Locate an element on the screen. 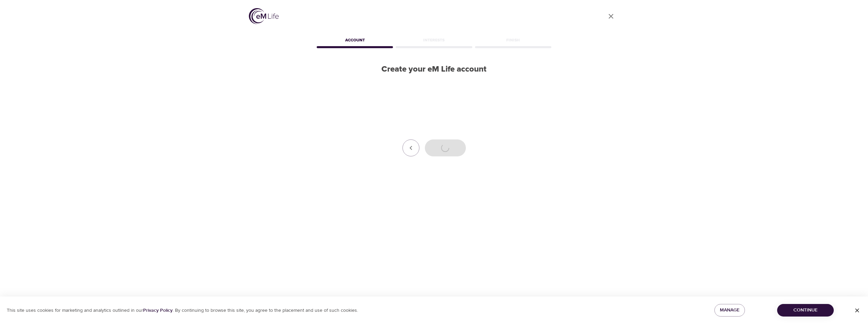 The image size is (868, 324). b: Privacy Policy is located at coordinates (158, 310).